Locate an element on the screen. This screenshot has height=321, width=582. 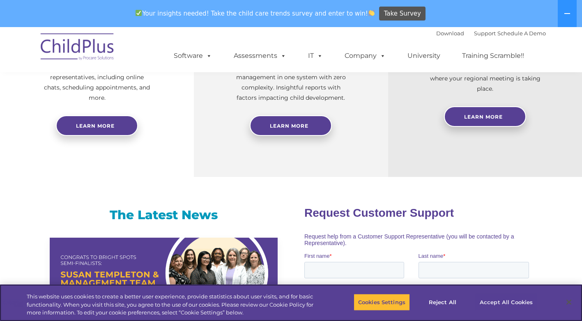
a: Take Survey is located at coordinates (402, 14).